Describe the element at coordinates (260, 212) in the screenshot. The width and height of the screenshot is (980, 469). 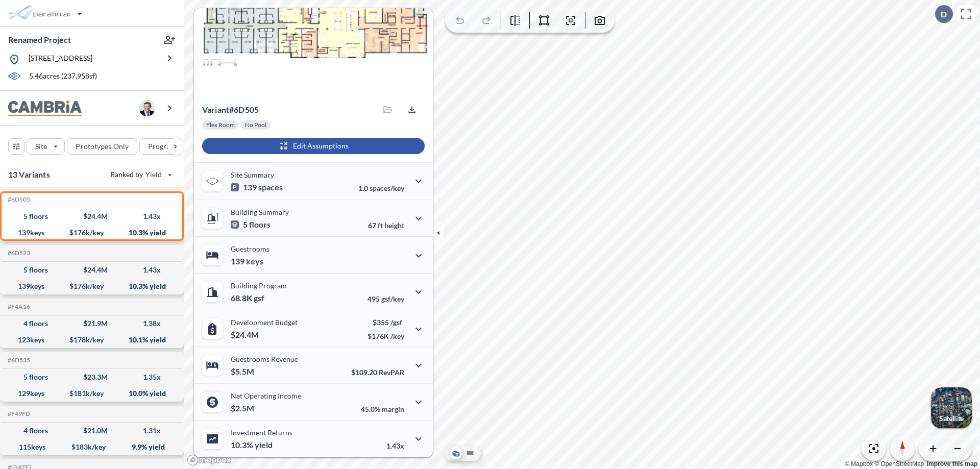
I see `p: Building Summary` at that location.